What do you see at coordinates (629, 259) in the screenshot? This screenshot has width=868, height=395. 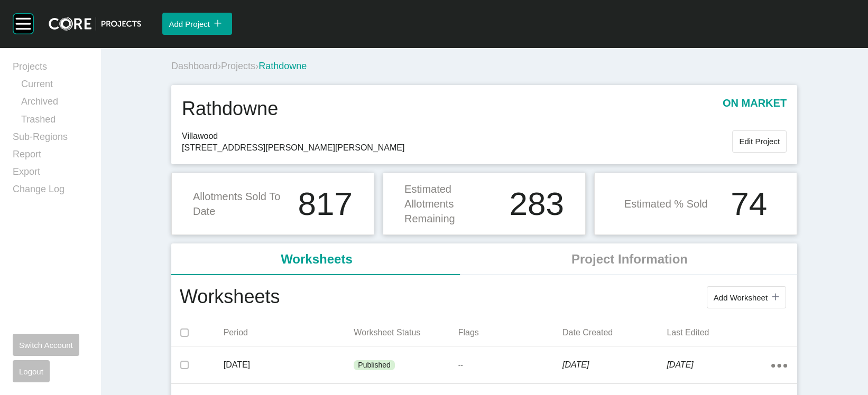 I see `li: Project Information` at bounding box center [629, 259].